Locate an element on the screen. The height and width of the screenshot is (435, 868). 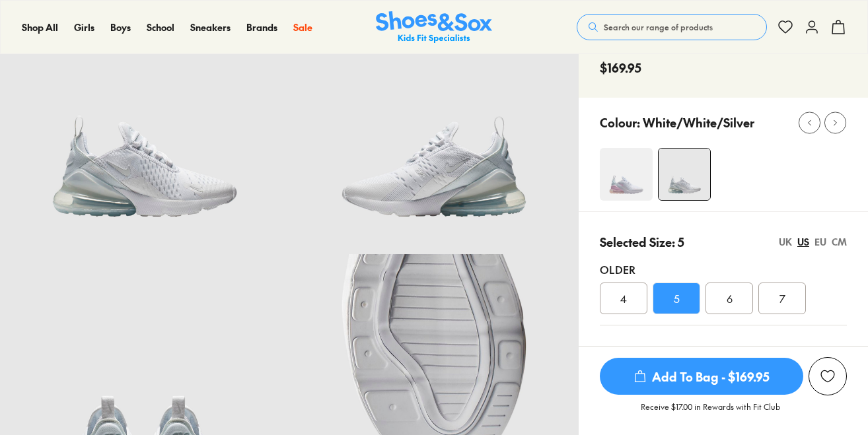
button: Search our range of products is located at coordinates (672, 27).